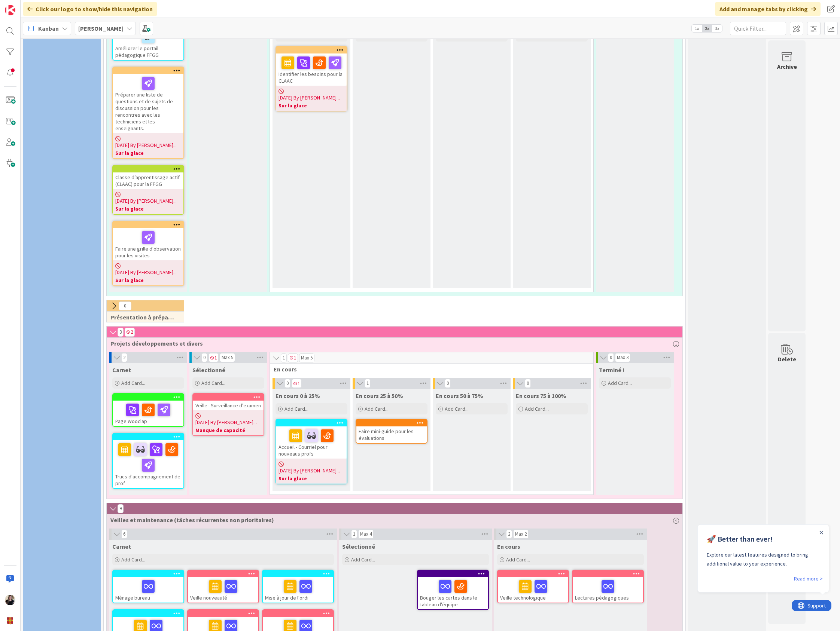  What do you see at coordinates (297, 396) in the screenshot?
I see `span: En cours 0 à 25%` at bounding box center [297, 396].